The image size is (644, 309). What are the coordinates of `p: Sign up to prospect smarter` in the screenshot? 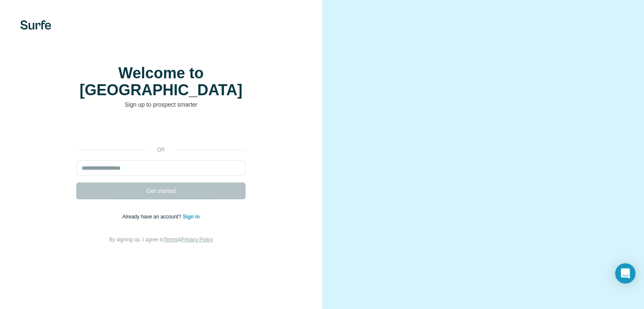 It's located at (161, 105).